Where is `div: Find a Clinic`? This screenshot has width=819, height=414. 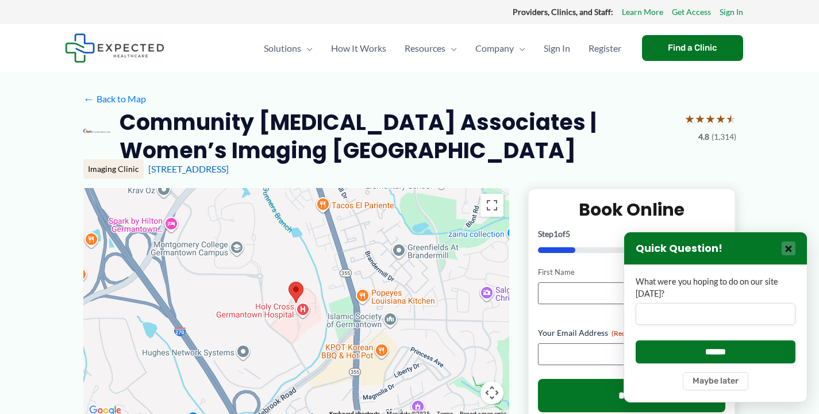
div: Find a Clinic is located at coordinates (693, 48).